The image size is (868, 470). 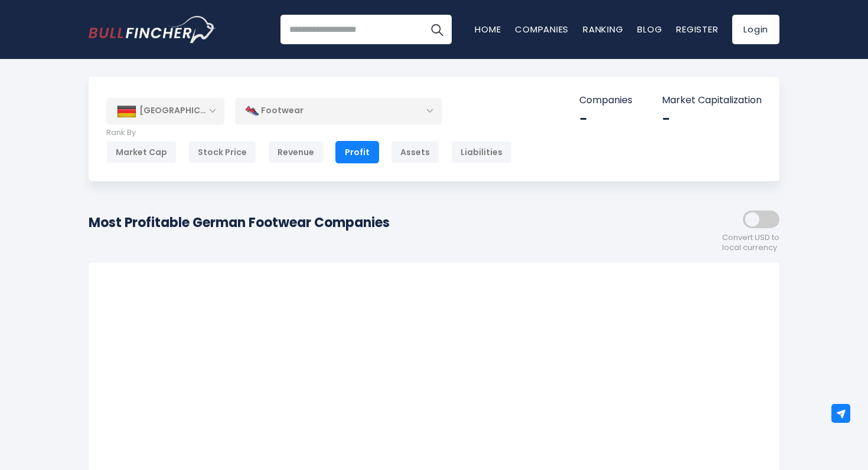 I want to click on a: Login, so click(x=756, y=30).